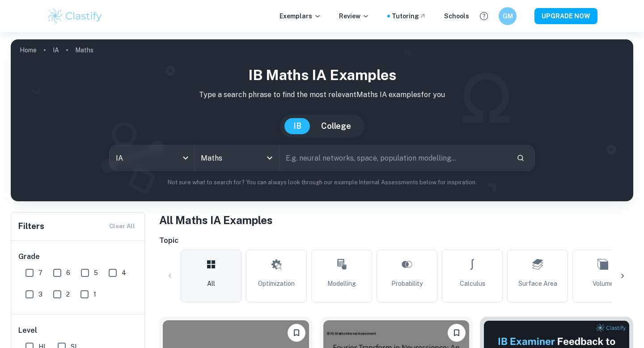 The image size is (644, 348). What do you see at coordinates (322, 95) in the screenshot?
I see `p: Type a search phrase to find the most relevant Maths IA examples for you` at bounding box center [322, 95].